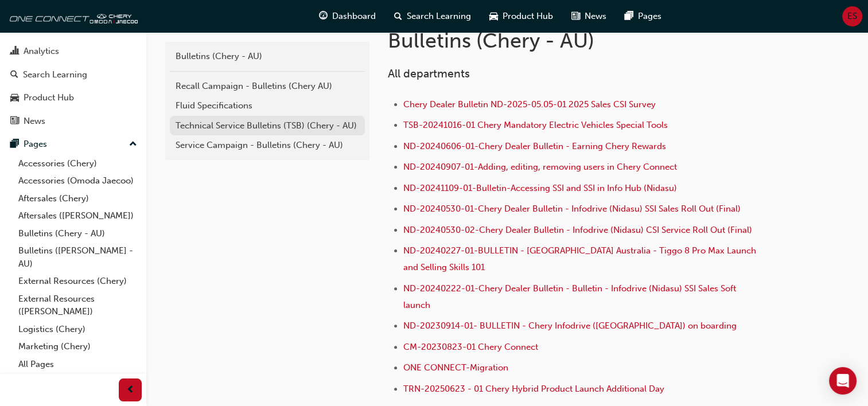 The height and width of the screenshot is (406, 868). What do you see at coordinates (588, 16) in the screenshot?
I see `a: news-iconNews` at bounding box center [588, 16].